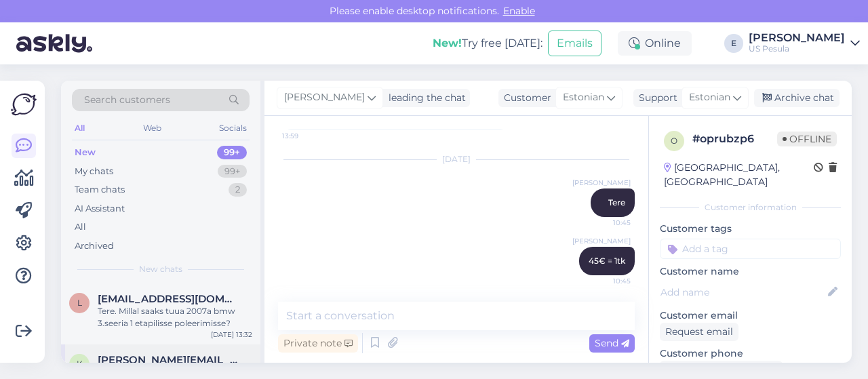 The height and width of the screenshot is (379, 868). Describe the element at coordinates (750, 271) in the screenshot. I see `p: Customer name` at that location.